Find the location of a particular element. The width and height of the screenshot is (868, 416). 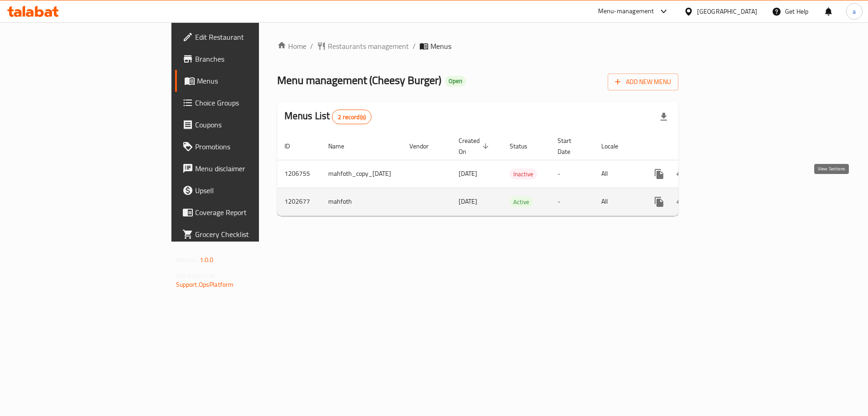

span: Vendor is located at coordinates (425, 146).